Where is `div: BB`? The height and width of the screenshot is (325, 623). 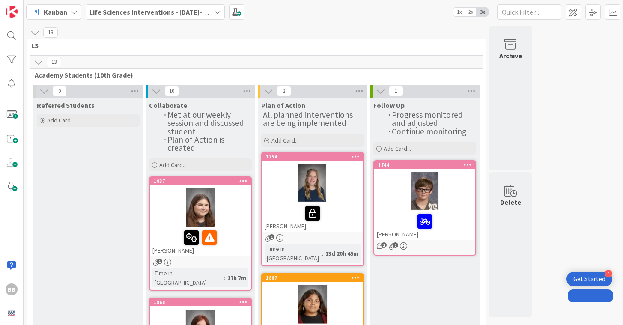
div: BB is located at coordinates (12, 290).